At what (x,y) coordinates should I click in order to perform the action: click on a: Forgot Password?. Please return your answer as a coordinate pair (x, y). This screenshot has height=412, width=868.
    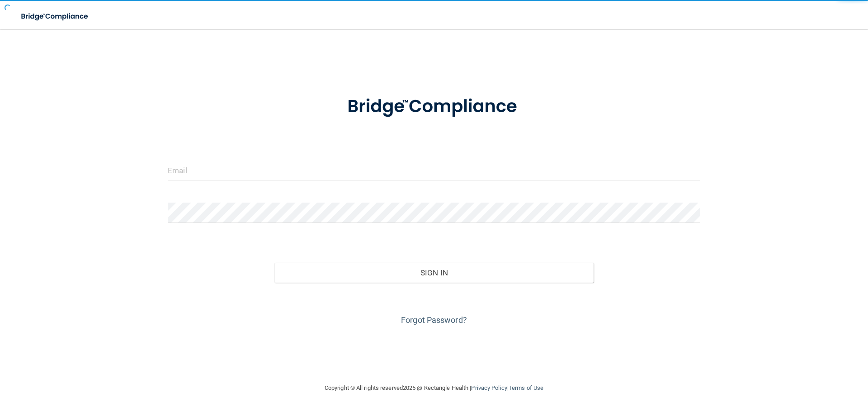
    Looking at the image, I should click on (434, 320).